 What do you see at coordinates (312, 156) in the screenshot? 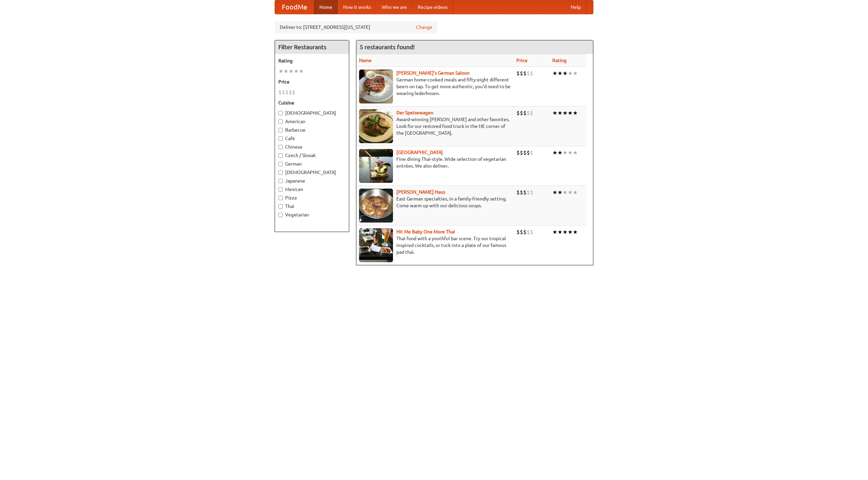
I see `label: Czech / Slovak` at bounding box center [312, 156].